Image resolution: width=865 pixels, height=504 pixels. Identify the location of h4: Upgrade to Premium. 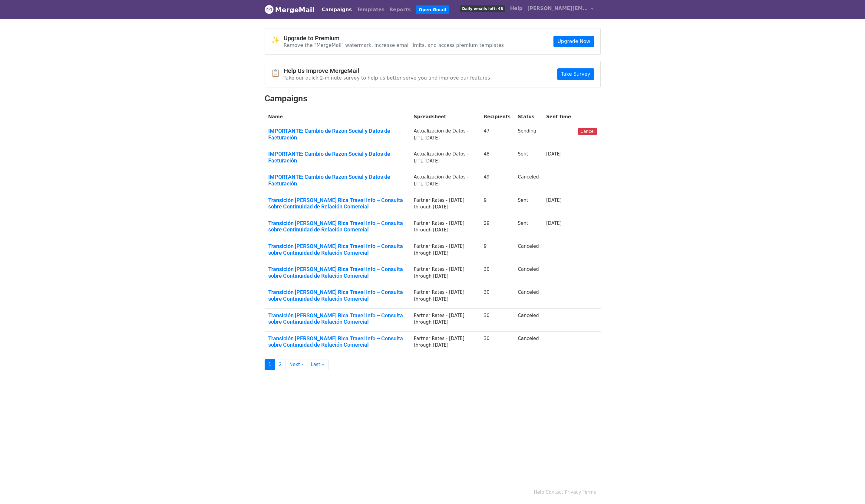
(394, 38).